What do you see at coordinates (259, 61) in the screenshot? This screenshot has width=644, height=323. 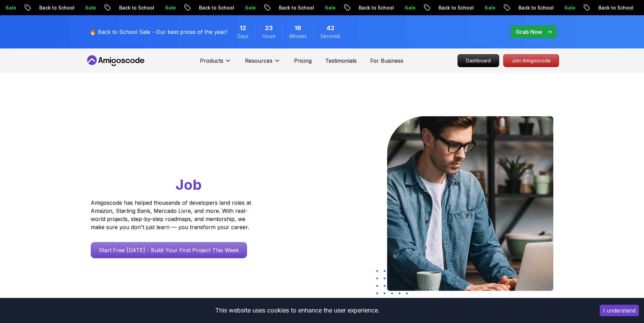 I see `p: Resources` at bounding box center [259, 61].